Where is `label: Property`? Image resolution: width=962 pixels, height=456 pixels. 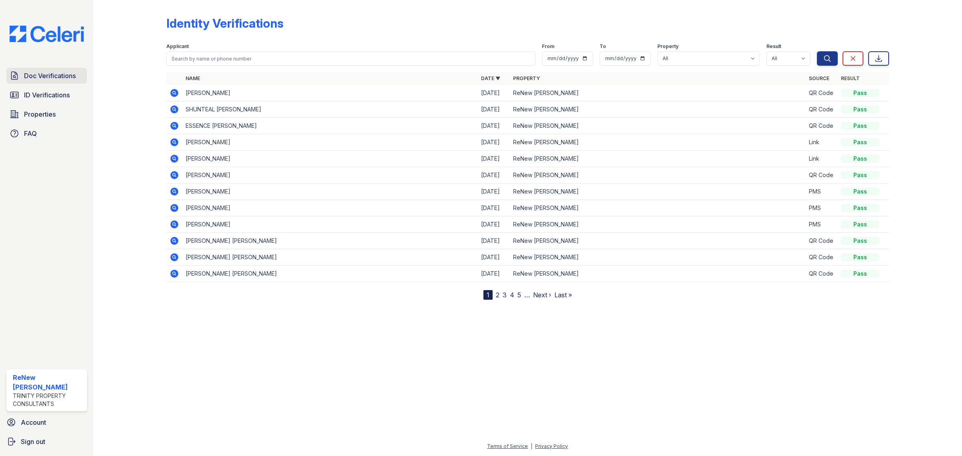
label: Property is located at coordinates (668, 47).